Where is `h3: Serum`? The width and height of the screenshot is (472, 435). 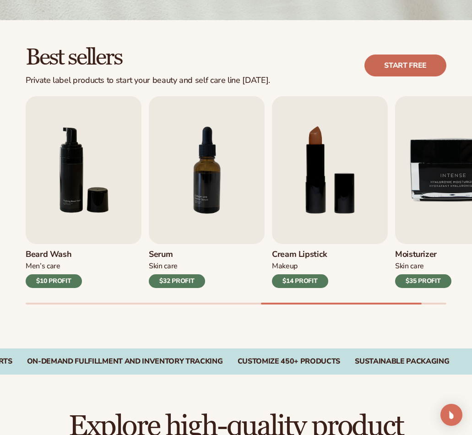
h3: Serum is located at coordinates (177, 255).